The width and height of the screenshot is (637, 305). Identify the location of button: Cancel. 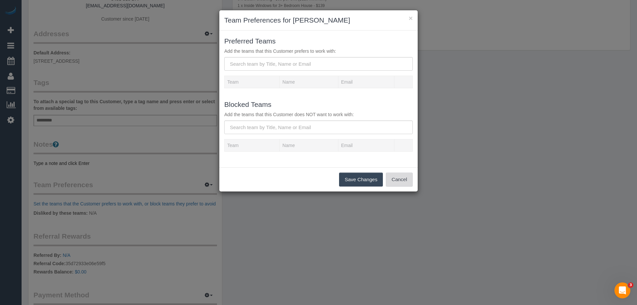
(399, 179).